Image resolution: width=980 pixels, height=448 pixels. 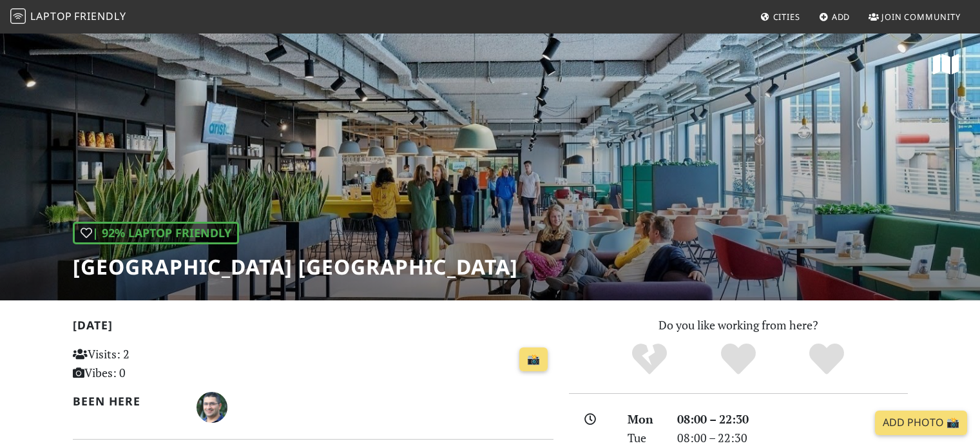 What do you see at coordinates (827, 359) in the screenshot?
I see `div: Definitely!` at bounding box center [827, 359].